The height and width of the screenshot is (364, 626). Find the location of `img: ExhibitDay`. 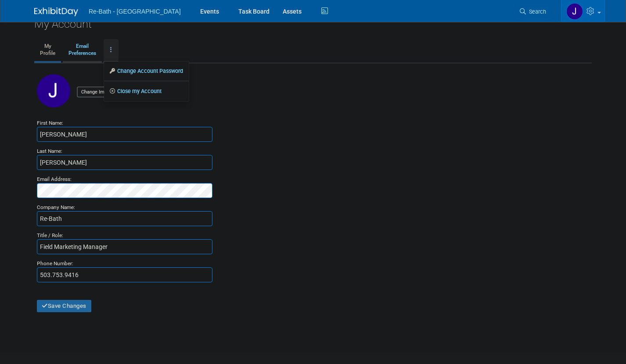

img: ExhibitDay is located at coordinates (56, 12).